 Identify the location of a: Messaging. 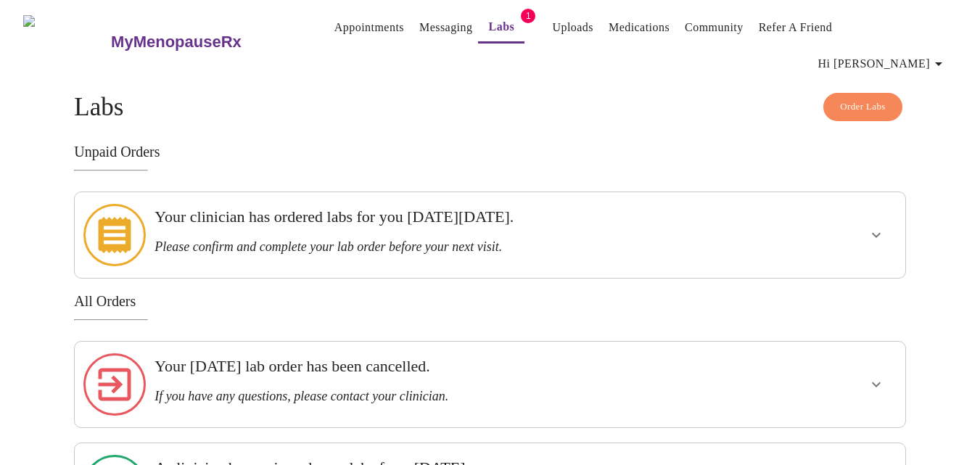
(445, 27).